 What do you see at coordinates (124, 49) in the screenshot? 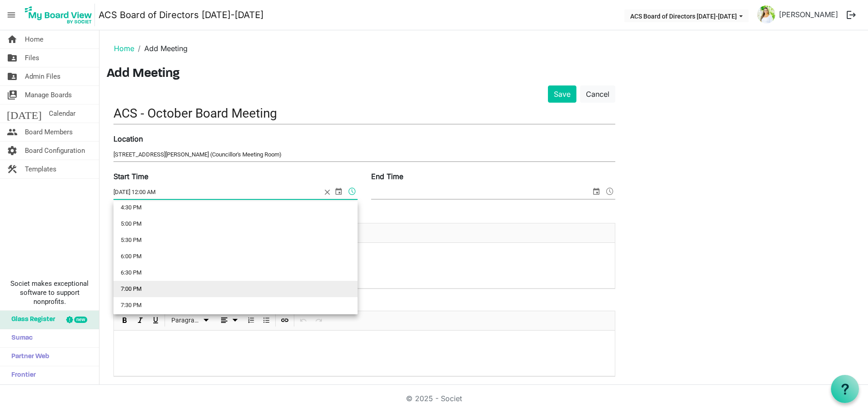
I see `a: Home` at bounding box center [124, 49].